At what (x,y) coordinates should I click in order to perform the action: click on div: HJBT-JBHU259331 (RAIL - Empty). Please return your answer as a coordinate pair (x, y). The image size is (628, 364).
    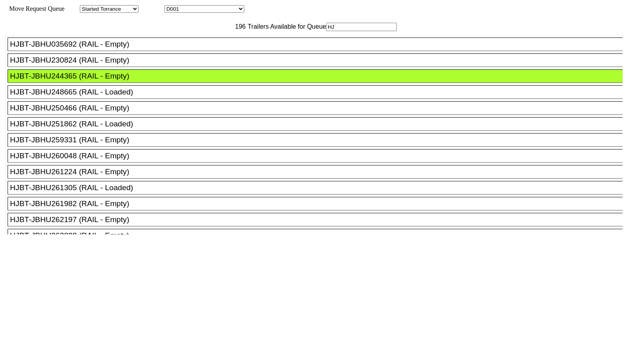
    Looking at the image, I should click on (319, 140).